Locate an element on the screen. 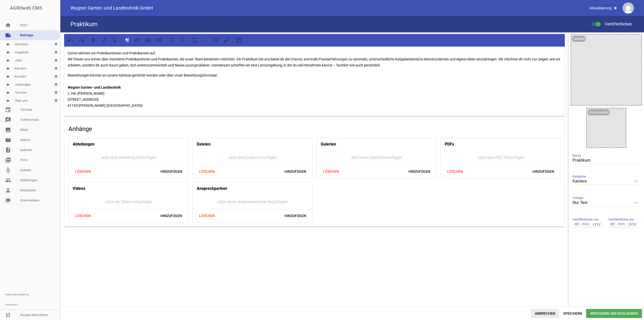 The image size is (644, 320). i: store_mall_directory is located at coordinates (8, 200).